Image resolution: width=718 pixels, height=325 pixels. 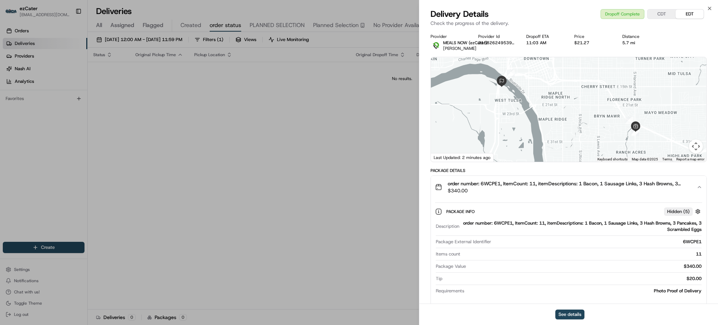 What do you see at coordinates (449, 36) in the screenshot?
I see `div: Provider` at bounding box center [449, 36].